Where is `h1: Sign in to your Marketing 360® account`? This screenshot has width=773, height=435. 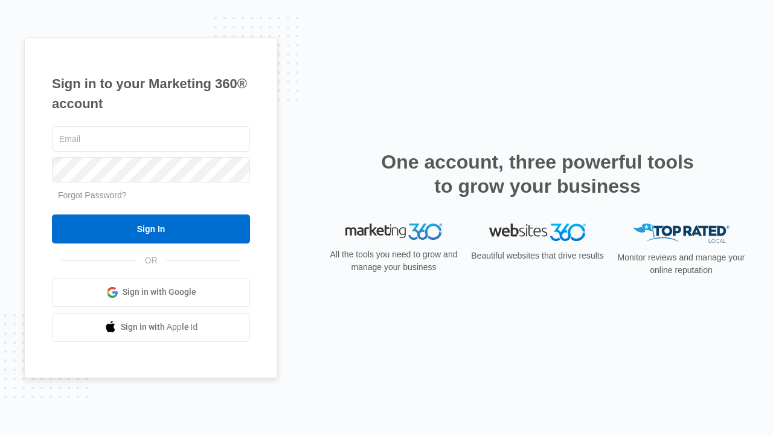 h1: Sign in to your Marketing 360® account is located at coordinates (151, 94).